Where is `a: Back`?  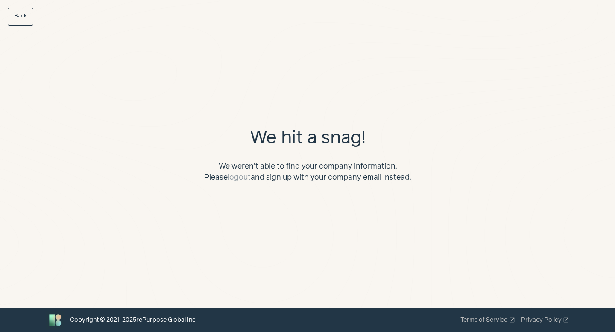
a: Back is located at coordinates (20, 17).